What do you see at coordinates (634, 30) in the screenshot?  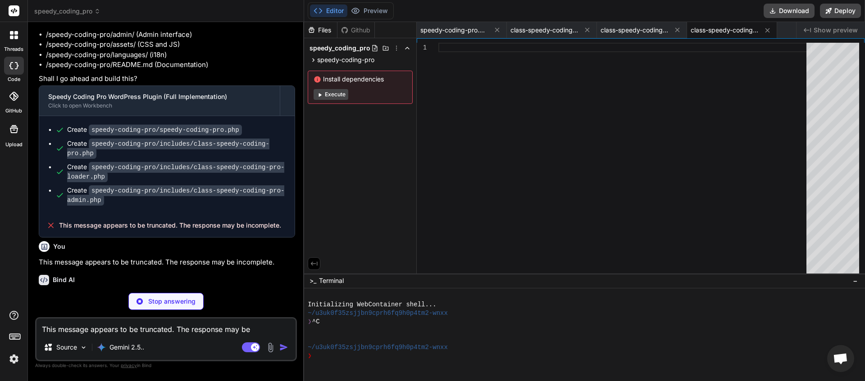 I see `span: class-speedy-coding-pro-loader.php` at bounding box center [634, 30].